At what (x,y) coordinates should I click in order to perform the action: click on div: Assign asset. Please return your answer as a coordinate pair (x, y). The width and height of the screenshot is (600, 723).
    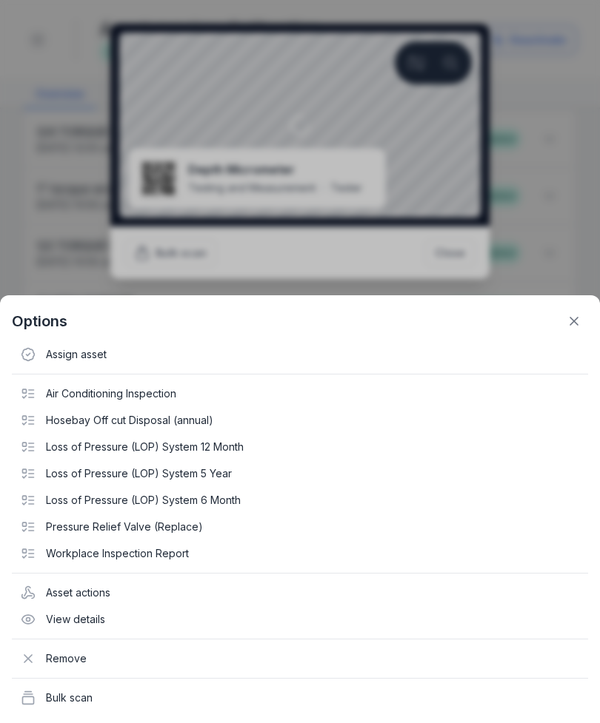
    Looking at the image, I should click on (300, 355).